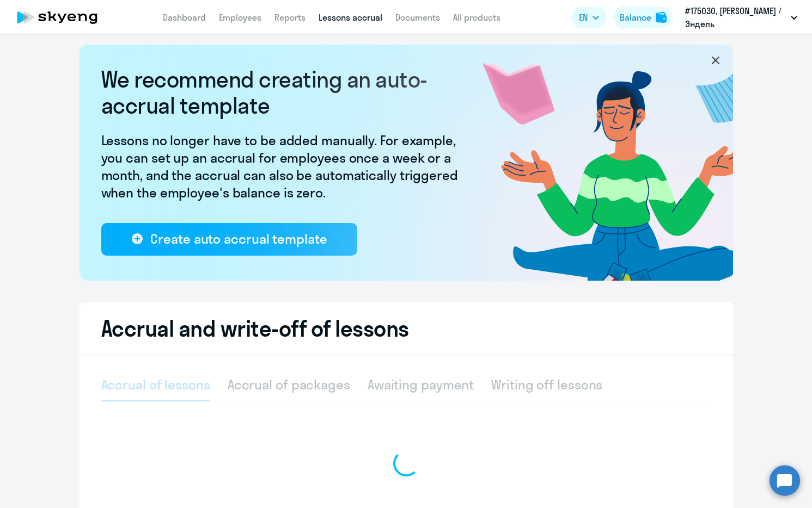  What do you see at coordinates (643, 17) in the screenshot?
I see `a: Balancebalance` at bounding box center [643, 17].